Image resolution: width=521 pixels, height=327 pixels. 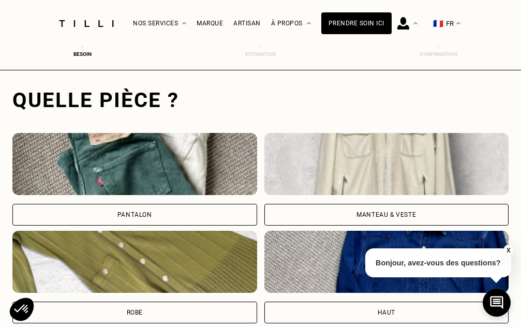 What do you see at coordinates (86, 23) in the screenshot?
I see `a: Logo du service de couturière Tilli` at bounding box center [86, 23].